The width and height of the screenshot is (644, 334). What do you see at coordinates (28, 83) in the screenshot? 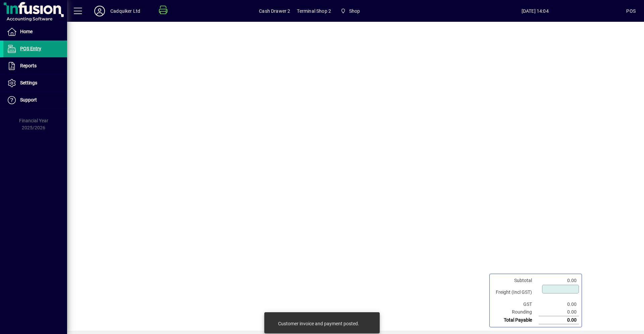
I see `span: Settings` at bounding box center [28, 83].